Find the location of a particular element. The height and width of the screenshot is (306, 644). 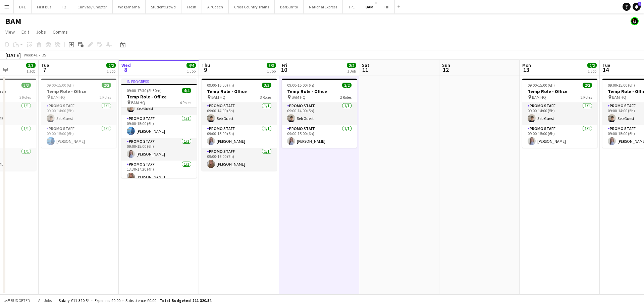

button: Wagamama is located at coordinates (129, 7).